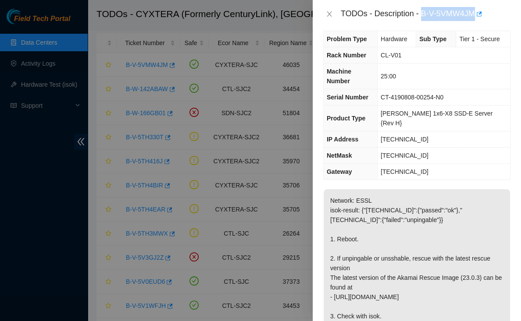  Describe the element at coordinates (346, 55) in the screenshot. I see `span: Rack Number` at that location.